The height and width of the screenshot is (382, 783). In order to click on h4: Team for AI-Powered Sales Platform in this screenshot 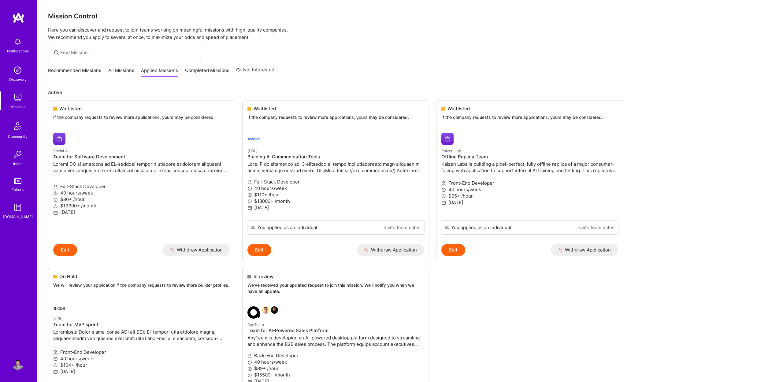, I will do `click(336, 330)`.